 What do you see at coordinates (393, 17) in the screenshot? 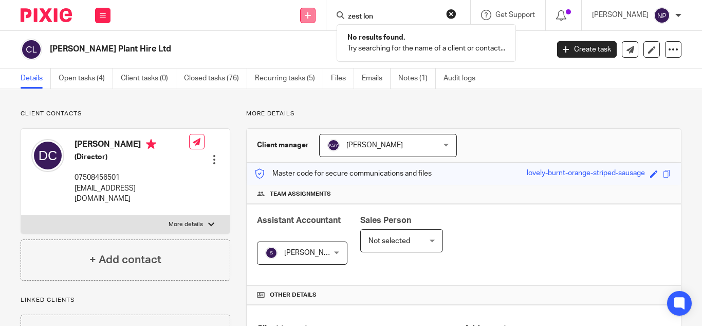
I see `input: Search` at bounding box center [393, 17].